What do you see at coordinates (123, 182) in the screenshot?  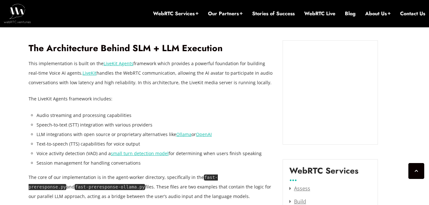 I see `code: fast-preresponse.py` at bounding box center [123, 182].